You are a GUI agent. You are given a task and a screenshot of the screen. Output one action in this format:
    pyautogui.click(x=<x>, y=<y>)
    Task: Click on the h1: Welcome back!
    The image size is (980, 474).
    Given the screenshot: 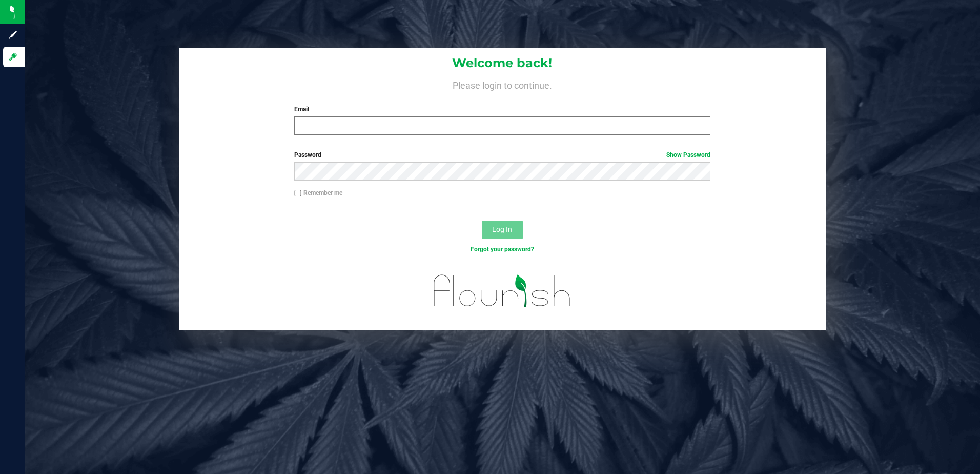 What is the action you would take?
    pyautogui.click(x=503, y=63)
    